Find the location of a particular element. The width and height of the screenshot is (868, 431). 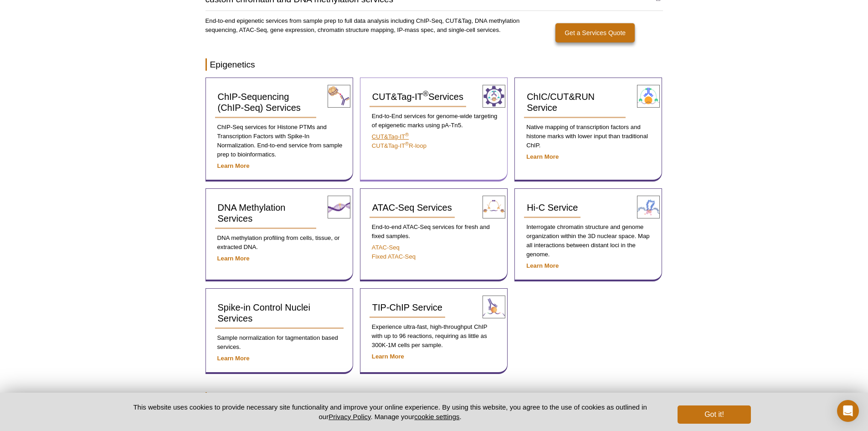

img: TIP-ChIP Service is located at coordinates (494, 307).